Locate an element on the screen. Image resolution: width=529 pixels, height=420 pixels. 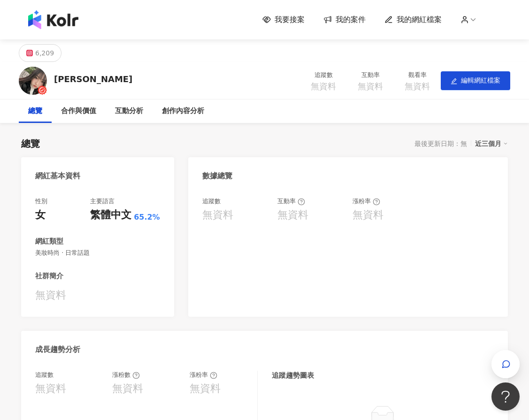
div: 主要語言 is located at coordinates (102, 201).